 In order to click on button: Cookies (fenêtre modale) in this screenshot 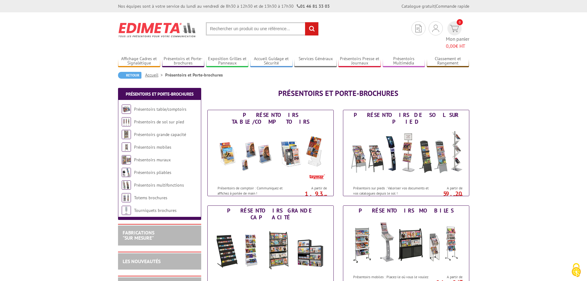, I will do `click(576, 270)`.